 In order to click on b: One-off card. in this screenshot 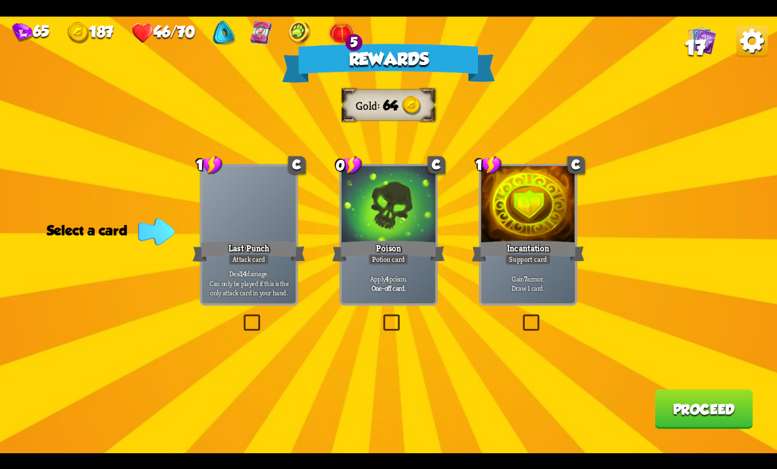, I will do `click(388, 288)`.